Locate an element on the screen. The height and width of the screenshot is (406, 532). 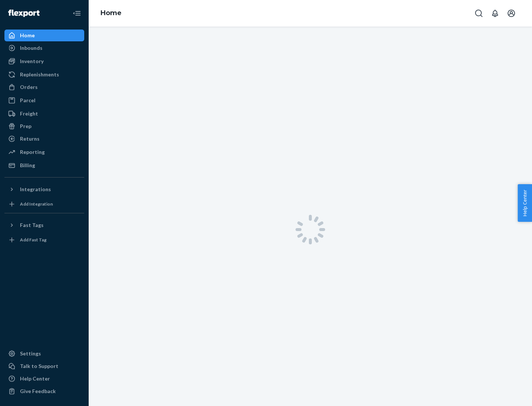
div: Billing is located at coordinates (27, 165).